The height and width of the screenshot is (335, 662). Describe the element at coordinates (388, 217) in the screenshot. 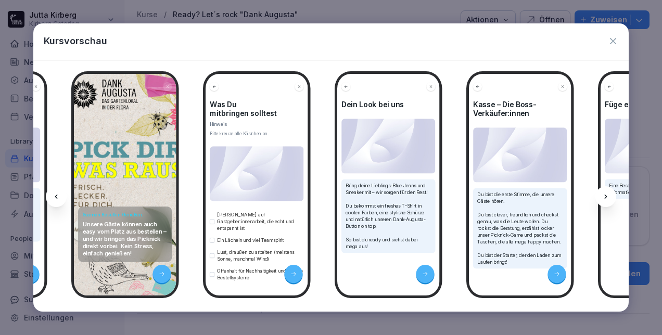

I see `p: Bring deine Lieblings-Blue Jeans und Sneaker mit – wir sorgen für den Rest! Du bekommst ein fresh...` at that location.